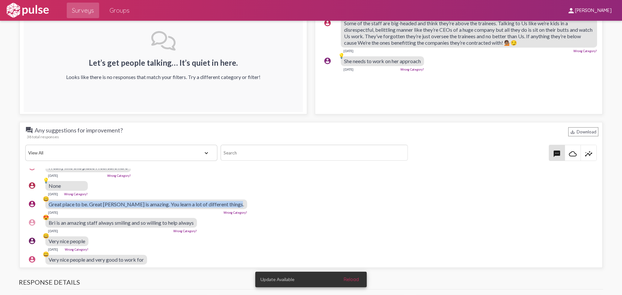 The height and width of the screenshot is (295, 622). Describe the element at coordinates (311, 284) in the screenshot. I see `h3: Response Details` at that location.